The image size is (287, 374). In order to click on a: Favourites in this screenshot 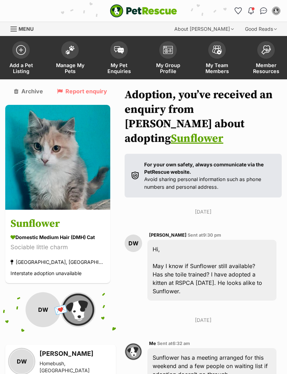, I will do `click(238, 11)`.